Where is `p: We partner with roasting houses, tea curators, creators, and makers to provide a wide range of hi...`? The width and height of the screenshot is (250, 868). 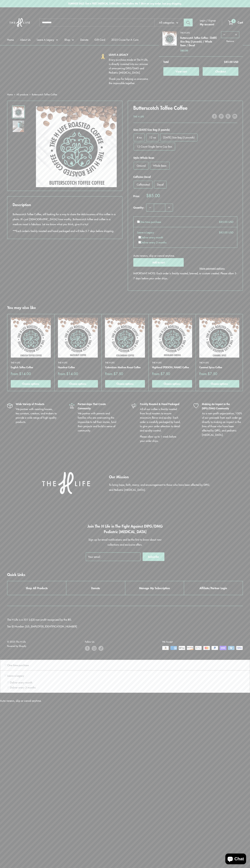 p: We partner with roasting houses, tea curators, creators, and makers to provide a wide range of hi... is located at coordinates (36, 415).